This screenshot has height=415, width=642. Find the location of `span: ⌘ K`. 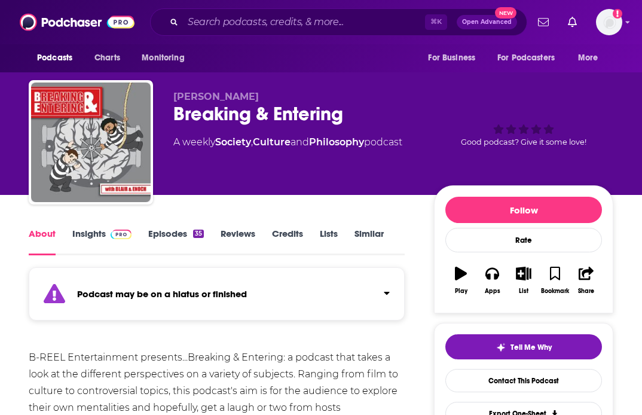

span: ⌘ K is located at coordinates (436, 22).